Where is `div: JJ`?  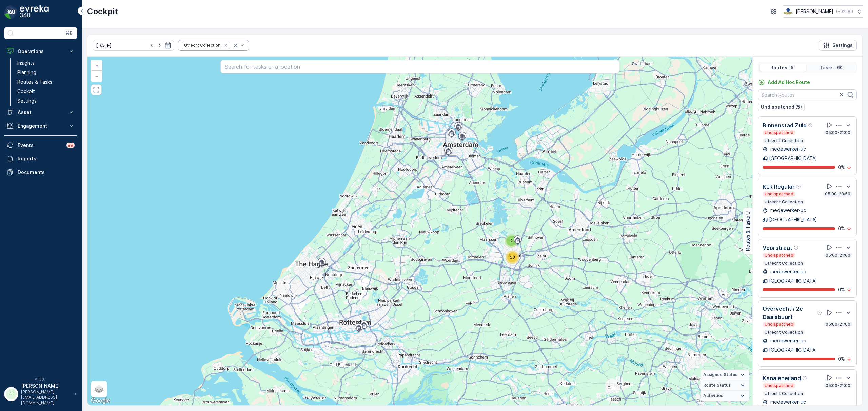
div: JJ is located at coordinates (11, 394).